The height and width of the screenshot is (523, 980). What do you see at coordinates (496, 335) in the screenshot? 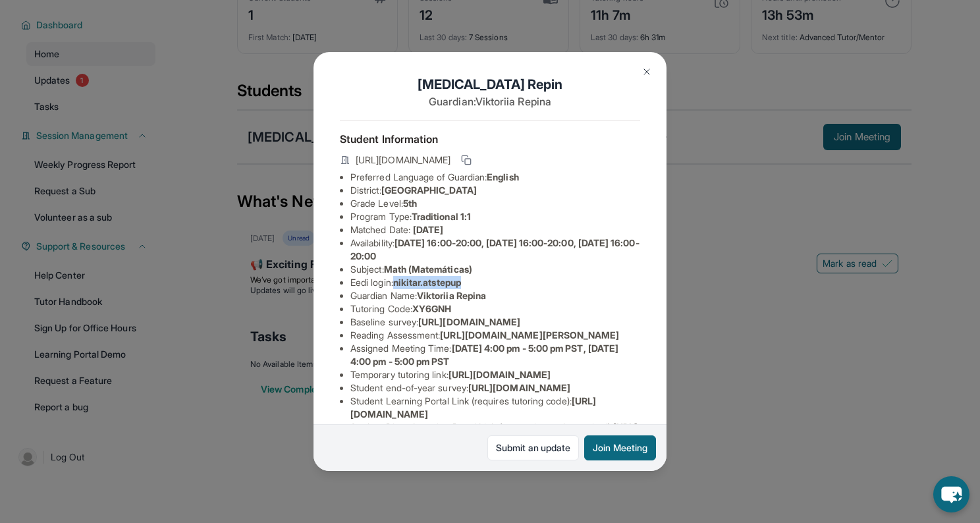
I see `li: Reading Assessment :` at bounding box center [496, 335].